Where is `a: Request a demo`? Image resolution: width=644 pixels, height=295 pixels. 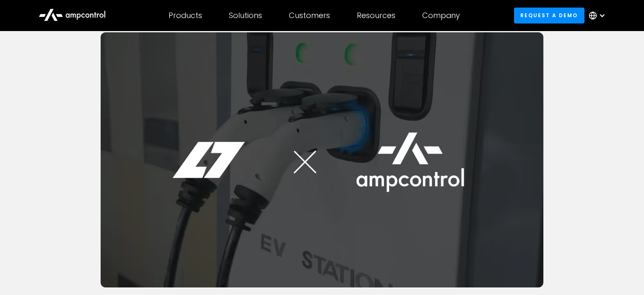 a: Request a demo is located at coordinates (549, 15).